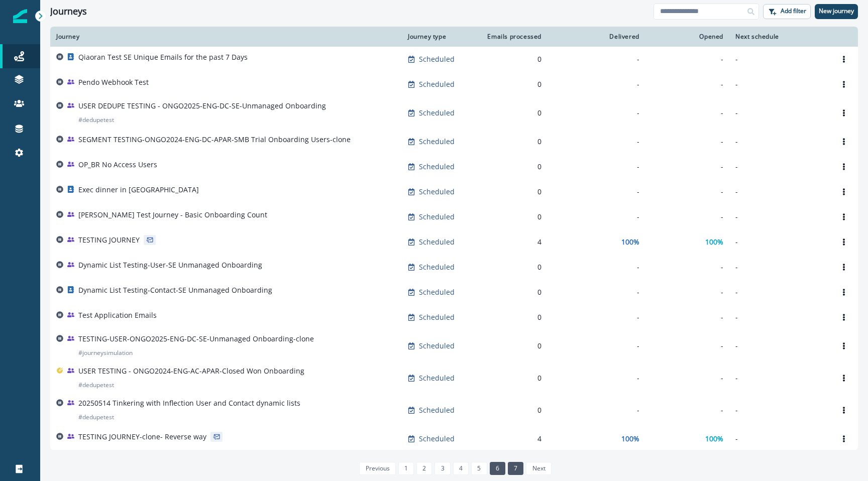 Image resolution: width=868 pixels, height=481 pixels. I want to click on div: Journey, so click(226, 37).